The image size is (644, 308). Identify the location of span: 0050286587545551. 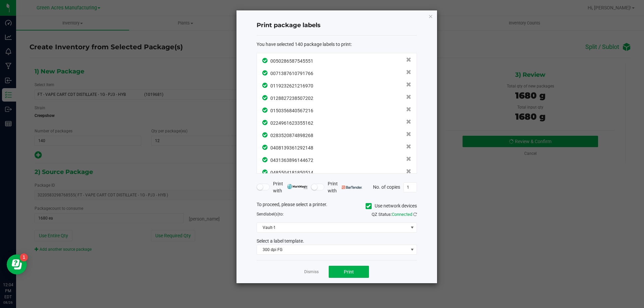
(292, 61).